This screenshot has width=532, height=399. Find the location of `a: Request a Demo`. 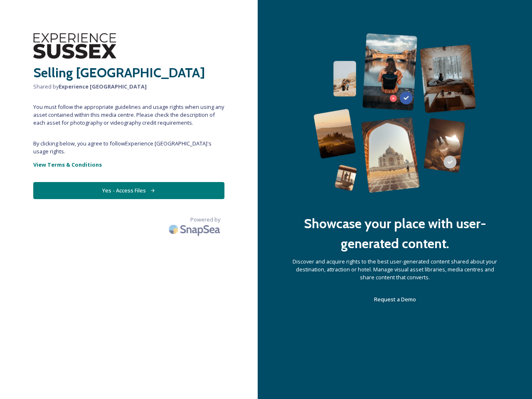

a: Request a Demo is located at coordinates (395, 300).